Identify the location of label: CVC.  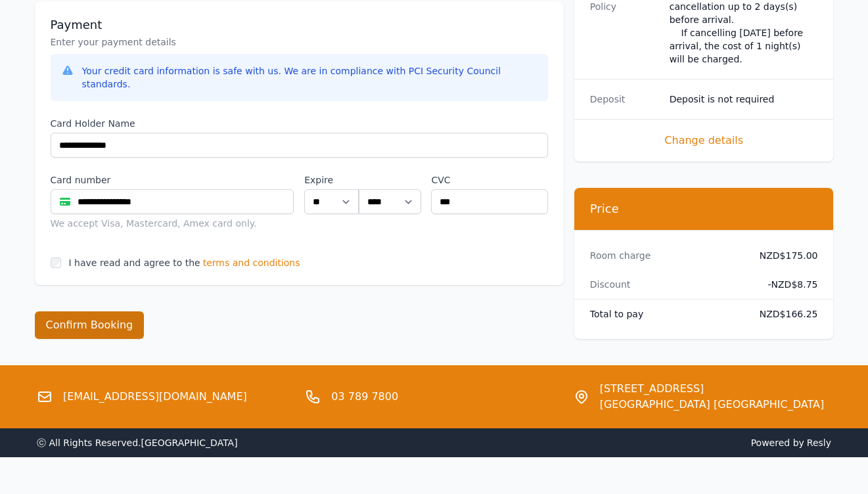
(489, 180).